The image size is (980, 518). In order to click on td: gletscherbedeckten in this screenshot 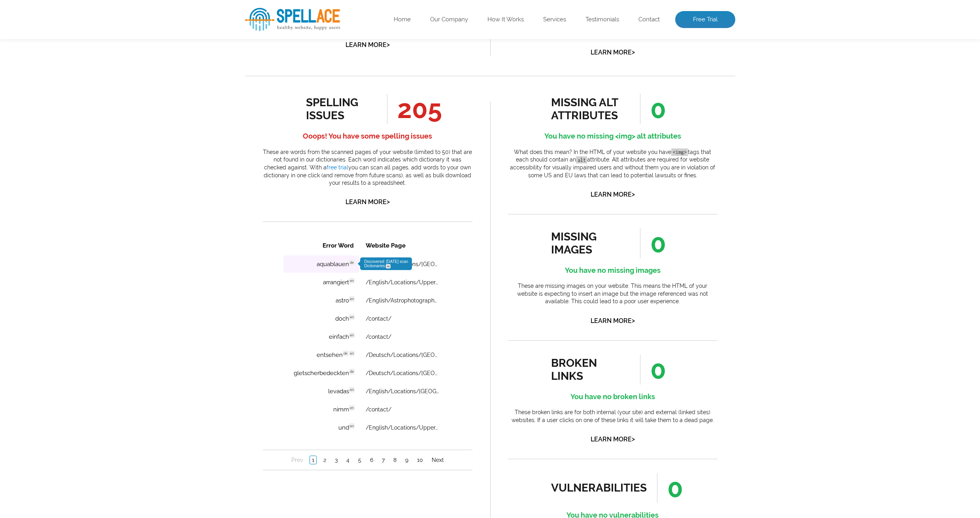, I will do `click(58, 138)`.